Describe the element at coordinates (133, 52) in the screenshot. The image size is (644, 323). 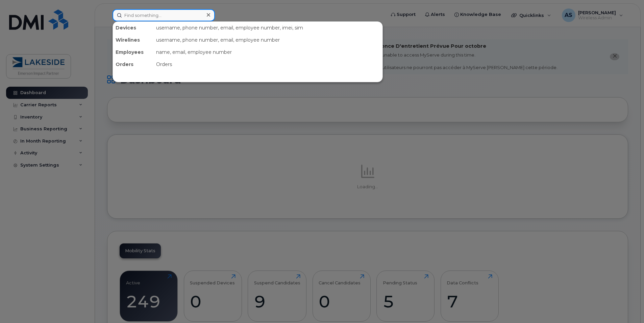
I see `div: Employees` at that location.